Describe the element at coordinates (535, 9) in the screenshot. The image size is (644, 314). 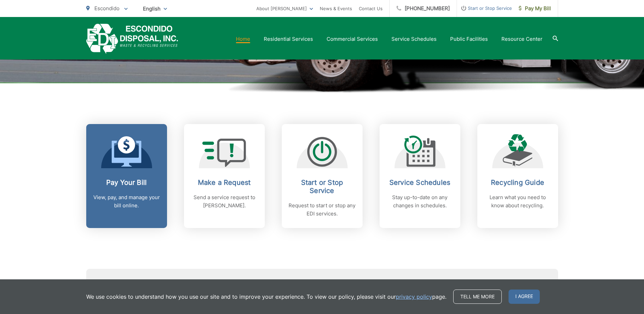
I see `span: Pay My Bill` at that location.